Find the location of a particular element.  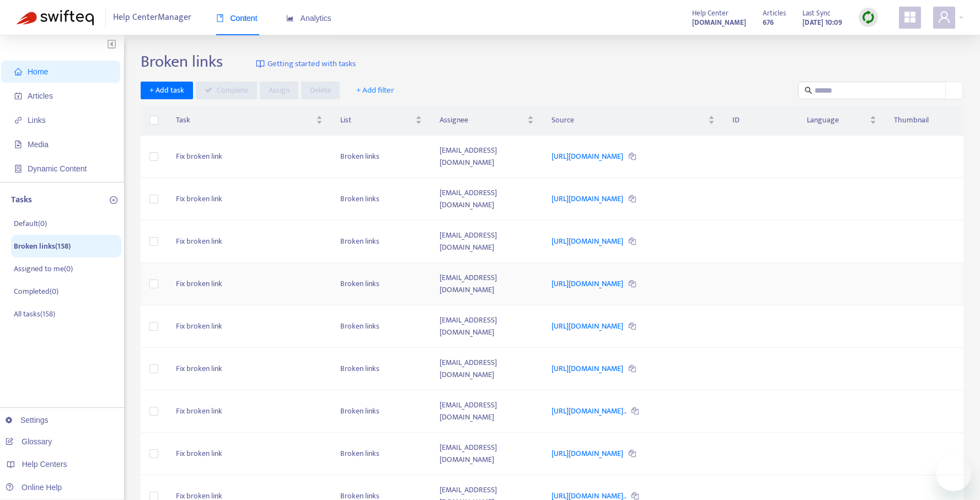

button: + Add task is located at coordinates (166, 90).